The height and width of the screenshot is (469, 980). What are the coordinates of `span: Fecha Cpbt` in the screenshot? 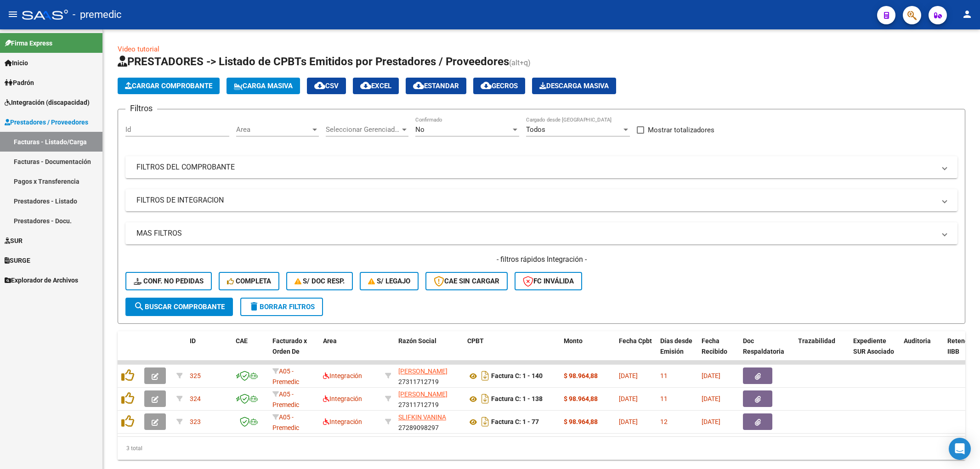 It's located at (635, 340).